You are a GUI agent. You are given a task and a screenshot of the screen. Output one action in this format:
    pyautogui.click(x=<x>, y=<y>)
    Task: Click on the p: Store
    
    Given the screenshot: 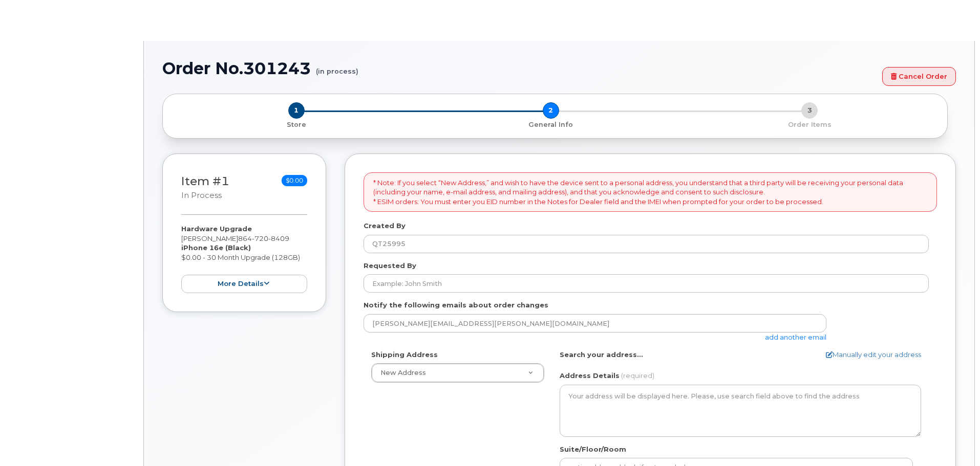 What is the action you would take?
    pyautogui.click(x=296, y=125)
    